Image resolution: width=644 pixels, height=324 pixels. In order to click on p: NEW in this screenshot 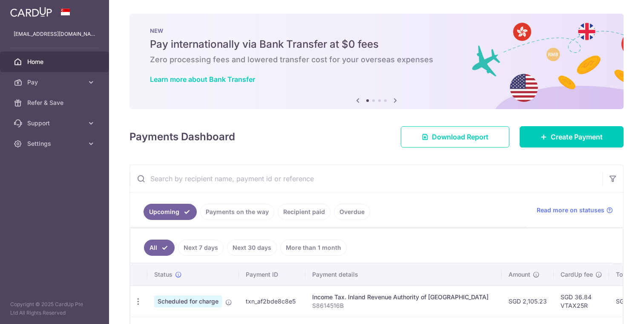, I will do `click(377, 31)`.